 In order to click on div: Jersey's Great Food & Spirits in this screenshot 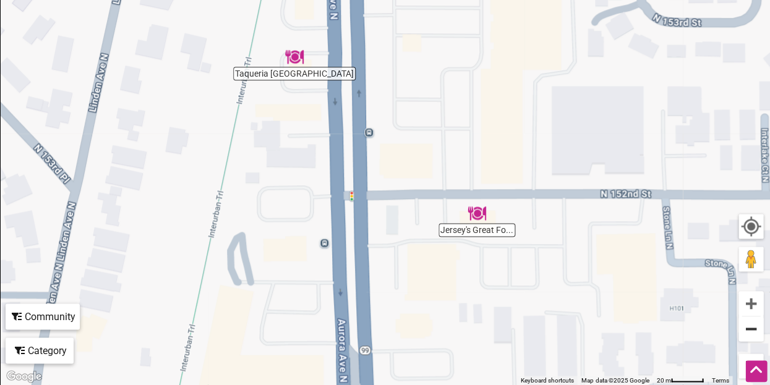, I will do `click(477, 213)`.